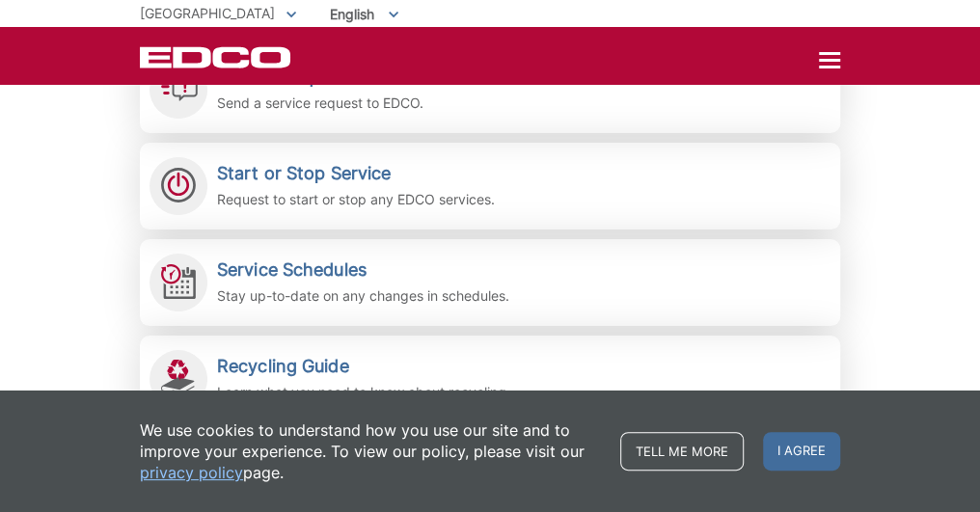 The image size is (980, 512). I want to click on p: Stay up-to-date on any changes in schedules., so click(362, 296).